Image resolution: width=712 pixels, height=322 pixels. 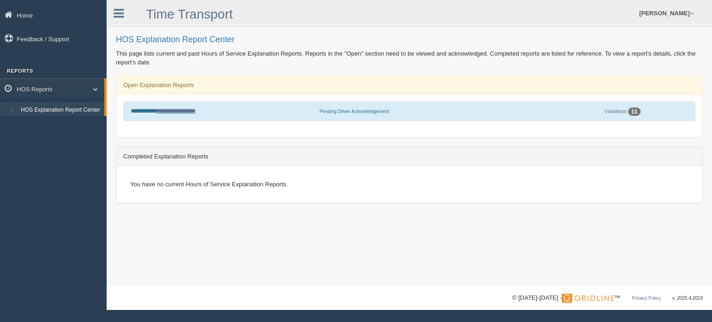 I want to click on span: v. 2025.4.2019, so click(x=688, y=298).